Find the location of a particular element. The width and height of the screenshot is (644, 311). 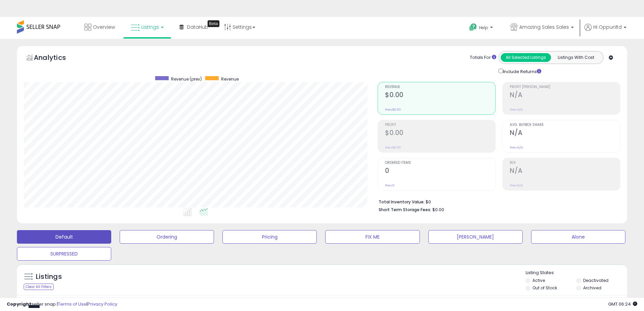

b: Short Term Storage Fees: is located at coordinates (405, 210).